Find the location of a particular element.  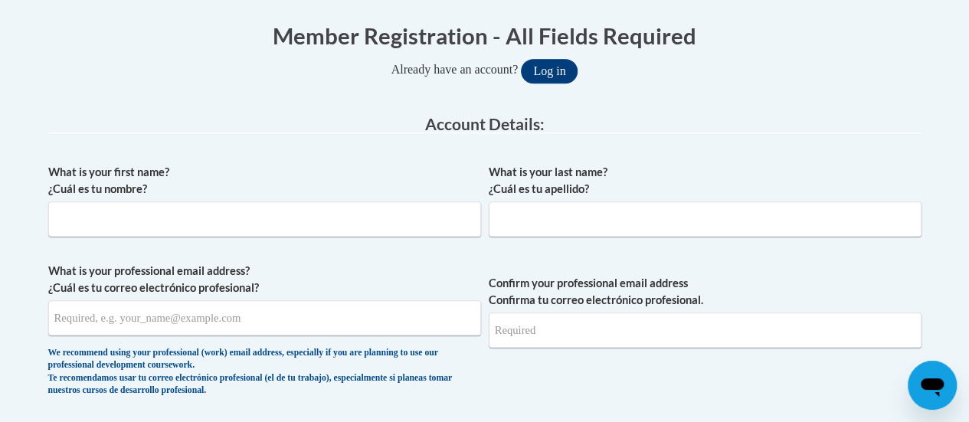

label: What is your first name? ¿Cuál es tu nombre? is located at coordinates (264, 181).